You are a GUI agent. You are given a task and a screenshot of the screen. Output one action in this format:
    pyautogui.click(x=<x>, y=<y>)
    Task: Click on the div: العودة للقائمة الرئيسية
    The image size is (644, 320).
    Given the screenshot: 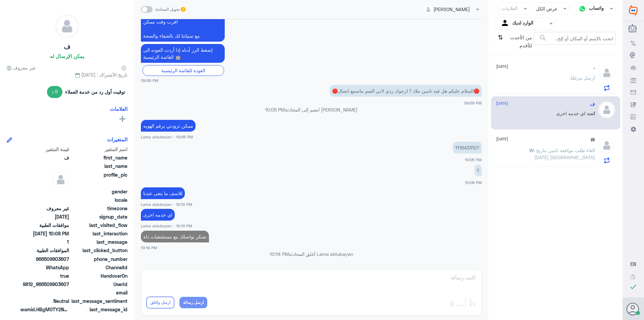 What is the action you would take?
    pyautogui.click(x=183, y=70)
    